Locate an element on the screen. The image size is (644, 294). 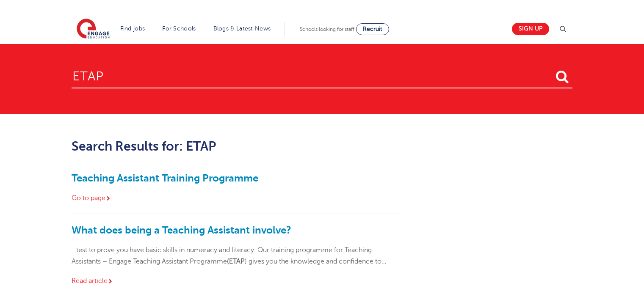
strong: (ETAP is located at coordinates (236, 261).